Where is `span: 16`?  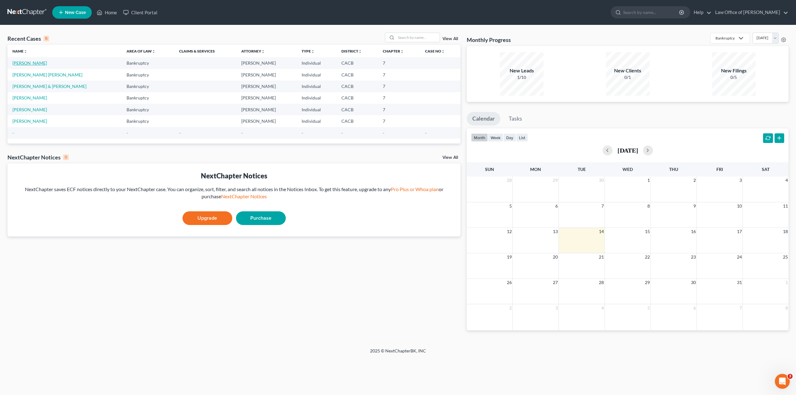
span: 16 is located at coordinates (693, 232).